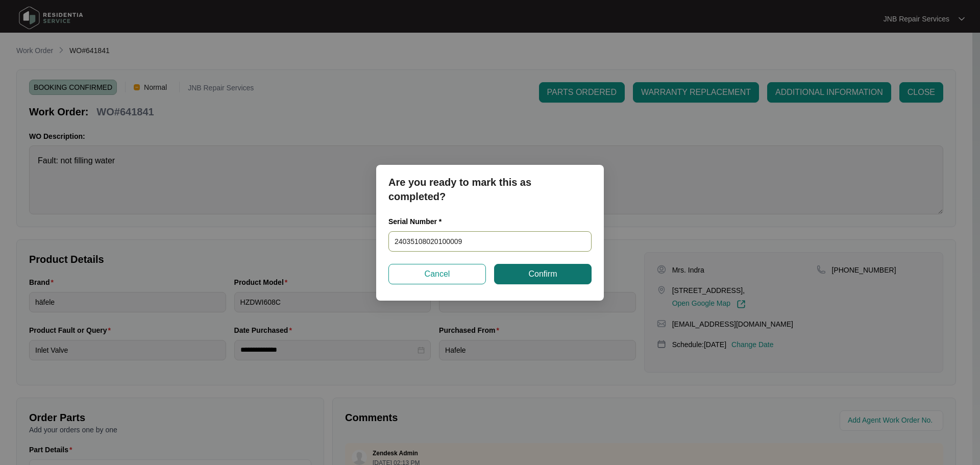 The height and width of the screenshot is (465, 980). What do you see at coordinates (438, 274) in the screenshot?
I see `span: Cancel` at bounding box center [438, 274].